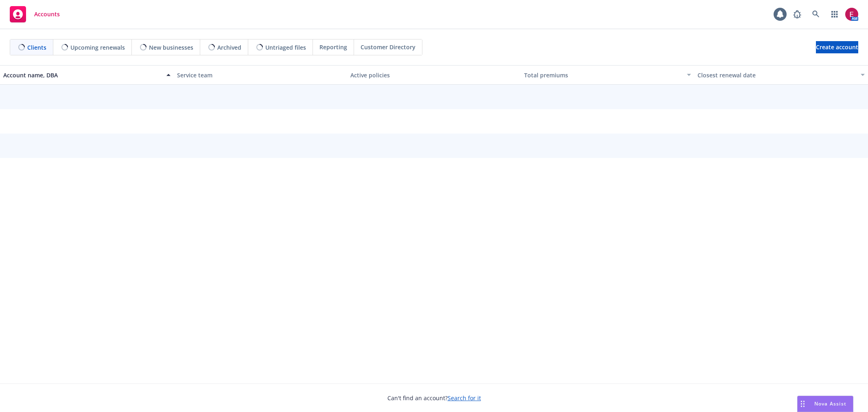 The image size is (868, 412). I want to click on div: Service team, so click(261, 75).